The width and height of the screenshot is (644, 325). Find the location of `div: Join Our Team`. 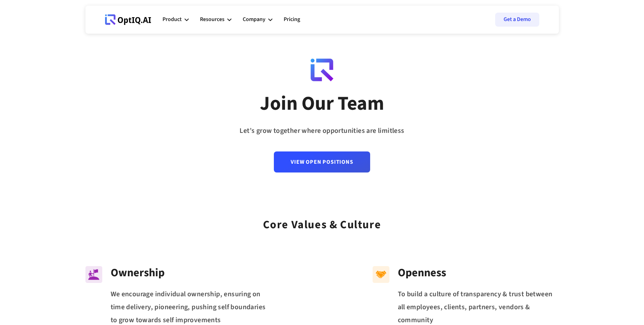

div: Join Our Team is located at coordinates (322, 104).